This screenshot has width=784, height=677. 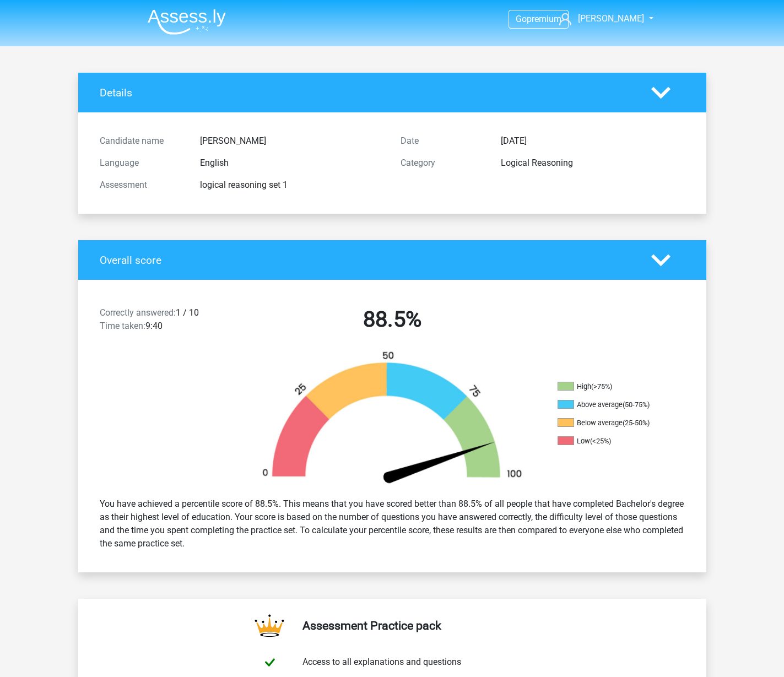 I want to click on div: Assessment, so click(x=141, y=185).